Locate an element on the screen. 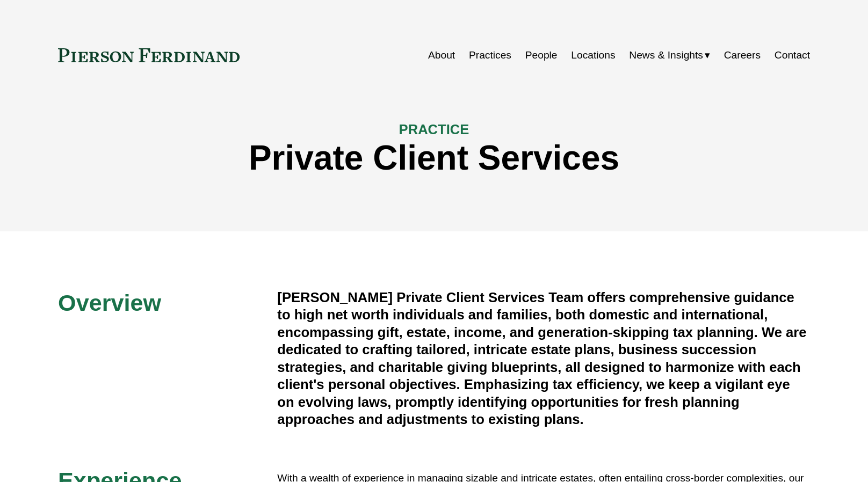  a: Practices is located at coordinates (490, 55).